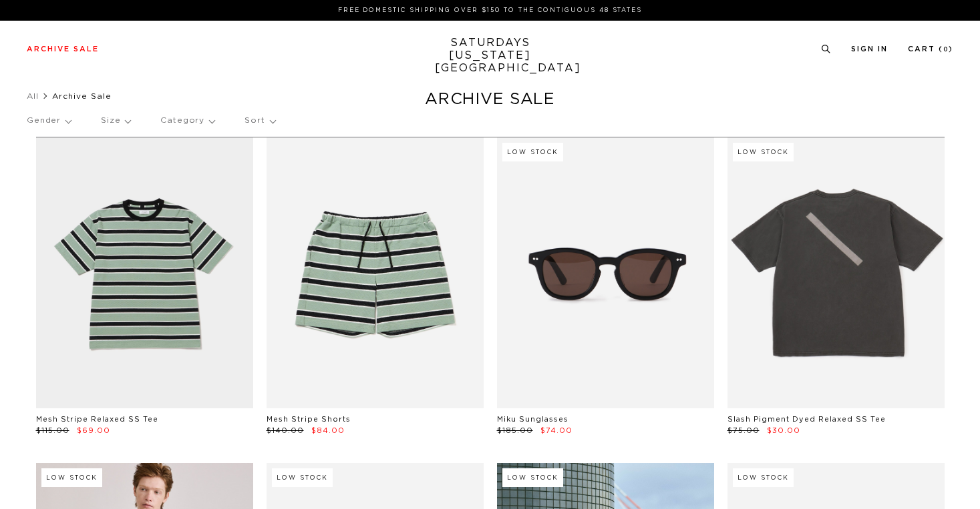 The image size is (980, 509). What do you see at coordinates (308, 419) in the screenshot?
I see `a: Mesh Stripe Shorts` at bounding box center [308, 419].